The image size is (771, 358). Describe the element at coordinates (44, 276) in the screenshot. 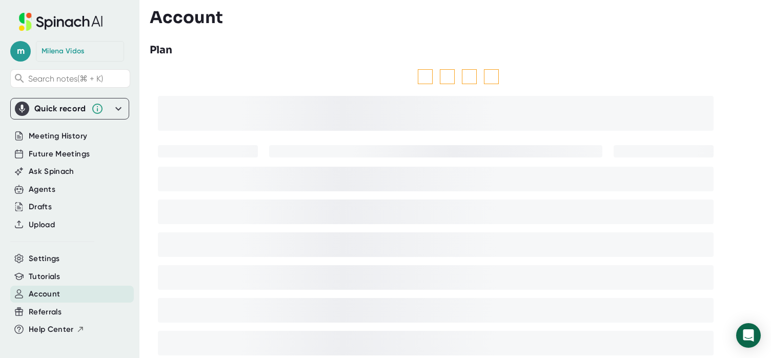

I see `button: Tutorials` at that location.